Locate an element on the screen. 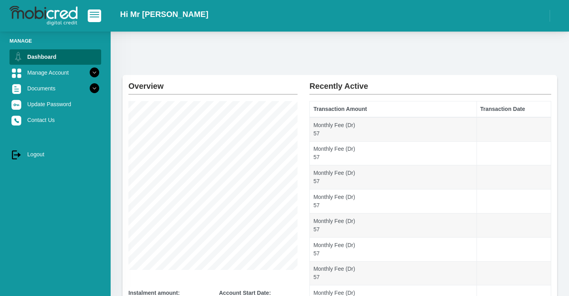 The width and height of the screenshot is (569, 296). a: Update Password is located at coordinates (55, 104).